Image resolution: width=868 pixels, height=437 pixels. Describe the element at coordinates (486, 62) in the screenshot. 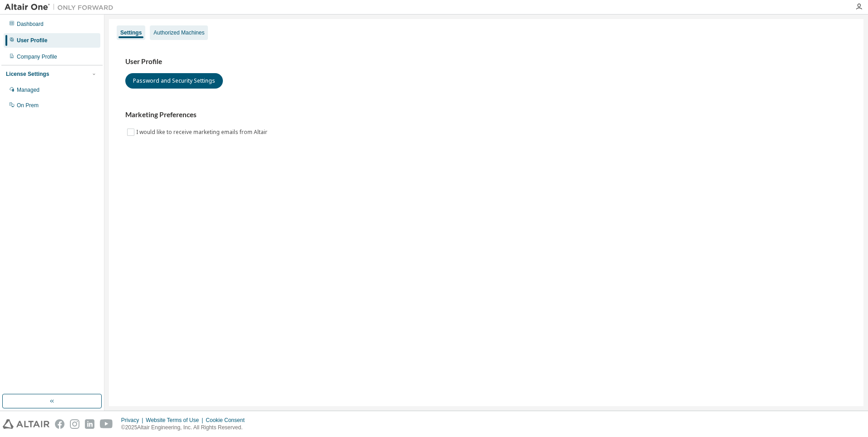

I see `h3: User Profile` at that location.